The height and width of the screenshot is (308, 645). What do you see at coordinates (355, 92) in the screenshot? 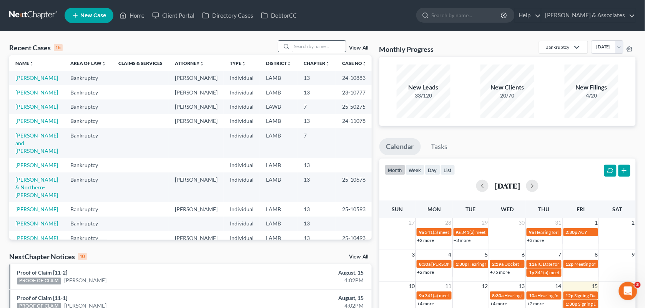
I see `td: 23-10777` at bounding box center [355, 92].